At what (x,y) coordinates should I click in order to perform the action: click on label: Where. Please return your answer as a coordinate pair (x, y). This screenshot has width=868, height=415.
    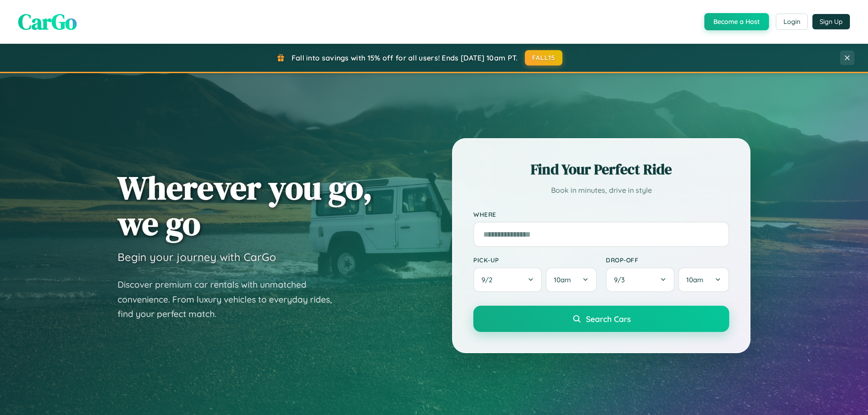
    Looking at the image, I should click on (601, 214).